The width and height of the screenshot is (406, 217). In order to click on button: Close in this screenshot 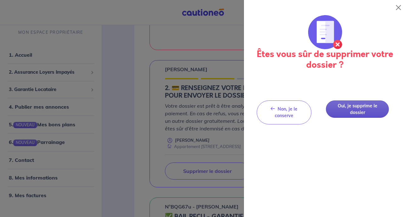, I will do `click(398, 8)`.